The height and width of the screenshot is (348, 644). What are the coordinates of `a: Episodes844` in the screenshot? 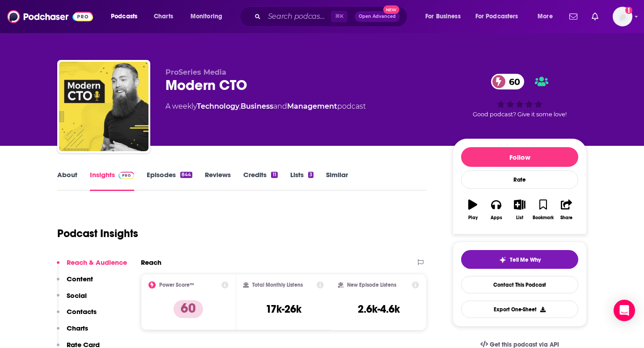 It's located at (169, 181).